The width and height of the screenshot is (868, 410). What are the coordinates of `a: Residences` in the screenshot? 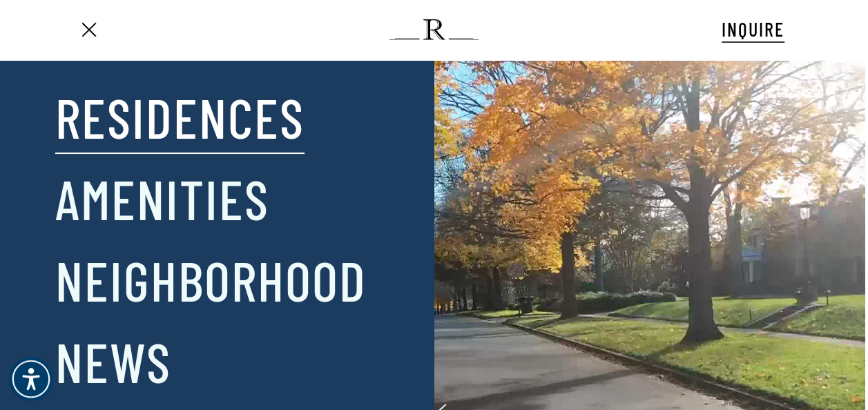 It's located at (180, 117).